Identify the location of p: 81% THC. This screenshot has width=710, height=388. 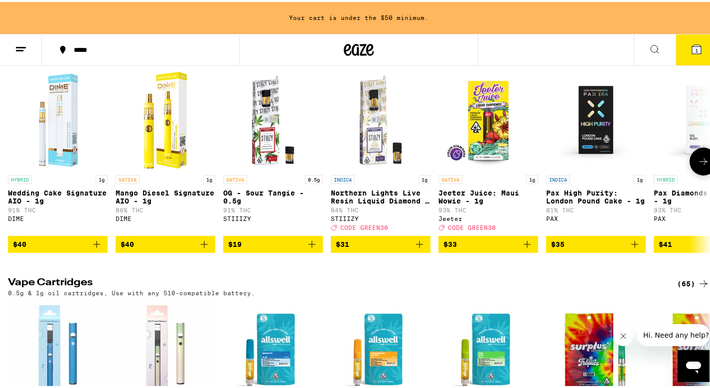
(596, 208).